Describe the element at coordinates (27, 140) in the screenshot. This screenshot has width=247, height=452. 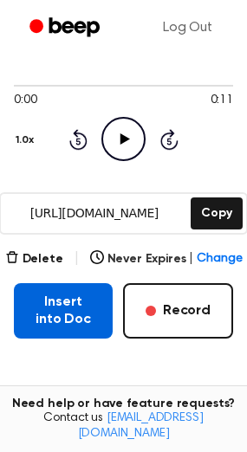
I see `button: 1.0x` at that location.